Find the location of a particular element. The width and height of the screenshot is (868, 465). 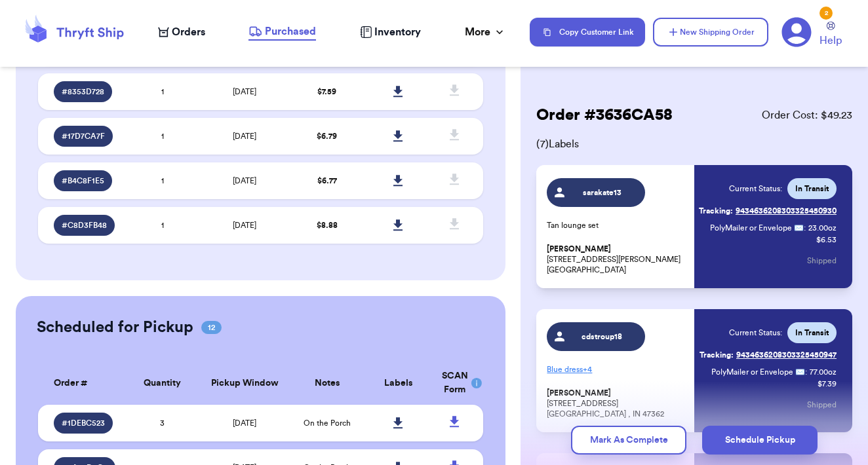

span: On the Porch is located at coordinates (327, 423).